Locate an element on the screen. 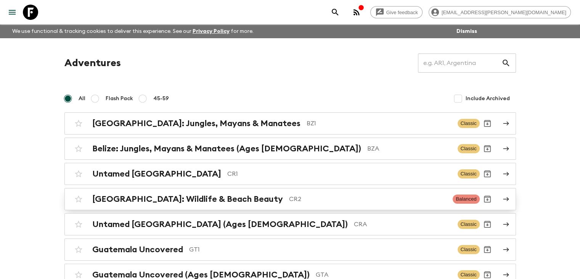 This screenshot has width=580, height=279. a: Give feedback is located at coordinates (397, 12).